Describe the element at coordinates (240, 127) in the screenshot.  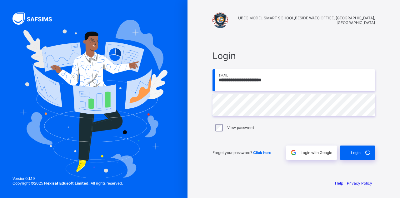
I see `label: View password` at that location.